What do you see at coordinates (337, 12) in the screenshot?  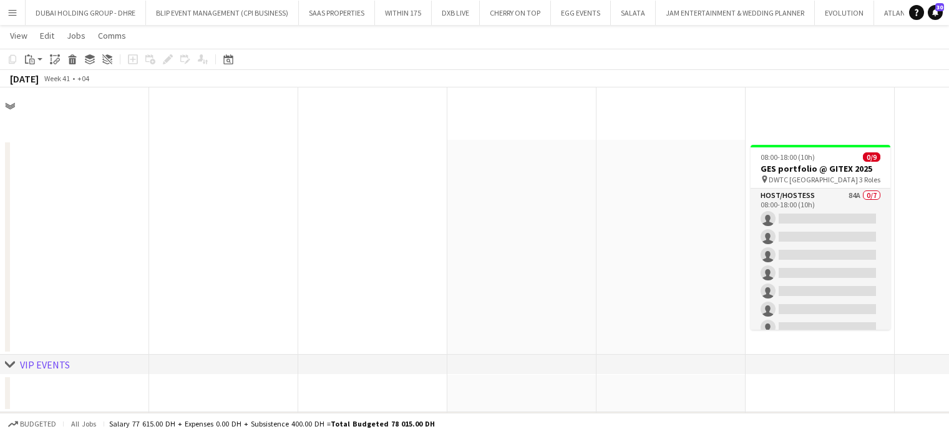 I see `button: SAAS PROPERTIES` at bounding box center [337, 12].